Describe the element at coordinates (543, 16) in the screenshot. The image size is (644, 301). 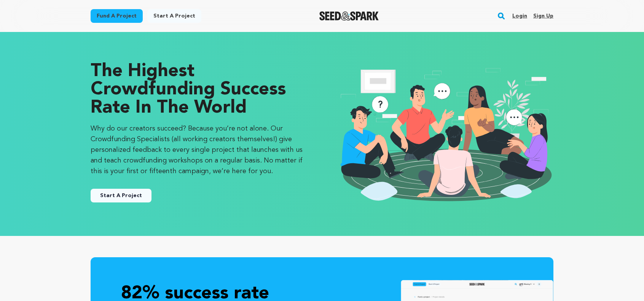
I see `a: Sign up` at that location.